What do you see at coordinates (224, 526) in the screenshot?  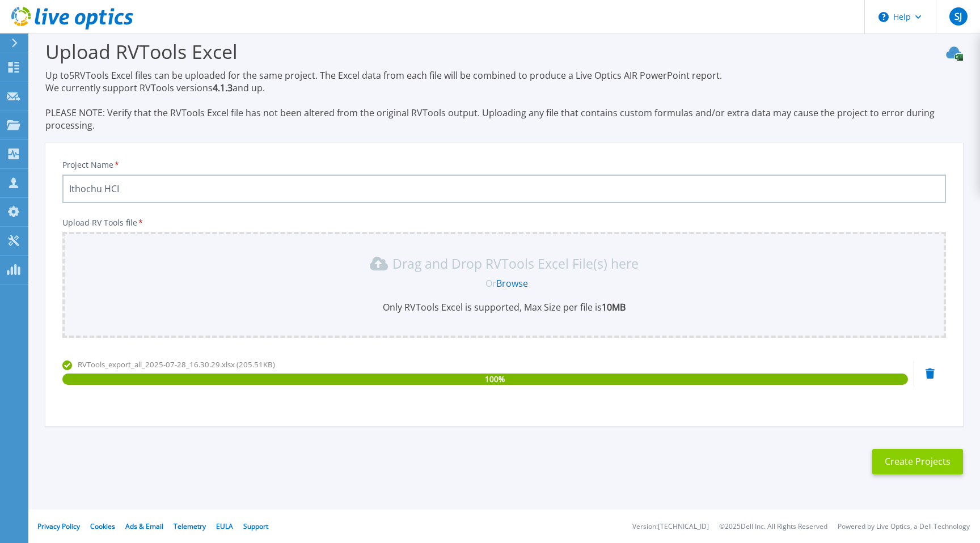 I see `a: EULA` at bounding box center [224, 526].